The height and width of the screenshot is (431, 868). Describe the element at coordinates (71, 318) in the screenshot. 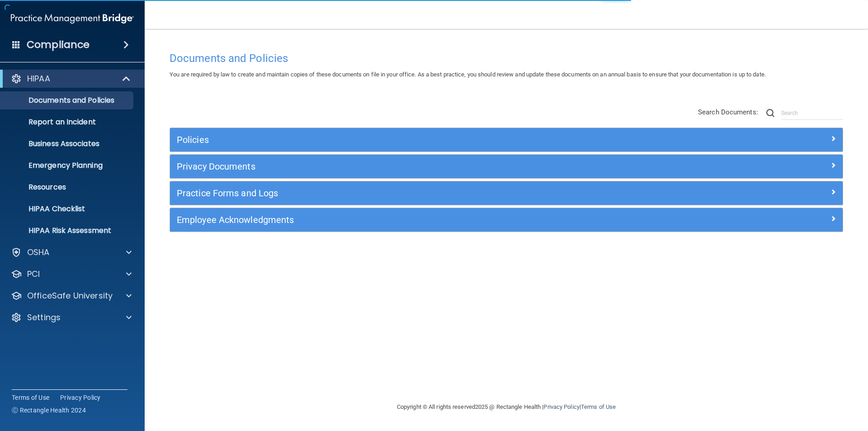

I see `a: Settings` at that location.